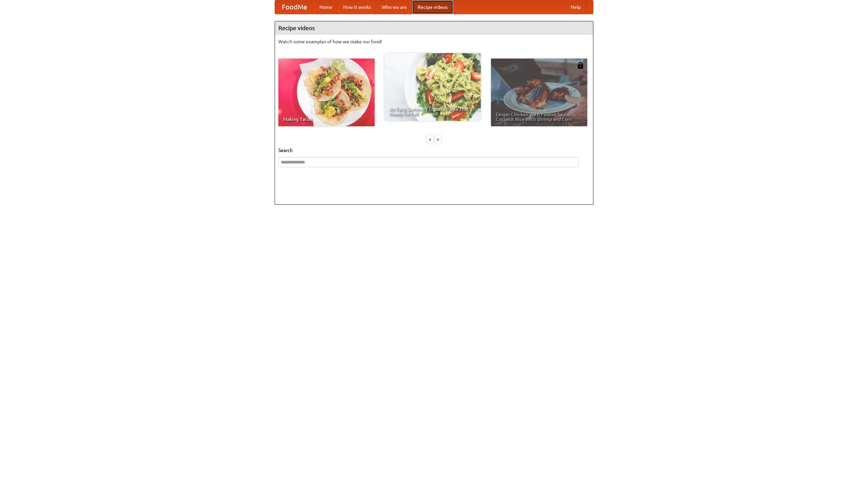 This screenshot has width=868, height=479. Describe the element at coordinates (432, 111) in the screenshot. I see `span: An Easy, Summery Tomato Pasta That's Ready for Fall` at that location.